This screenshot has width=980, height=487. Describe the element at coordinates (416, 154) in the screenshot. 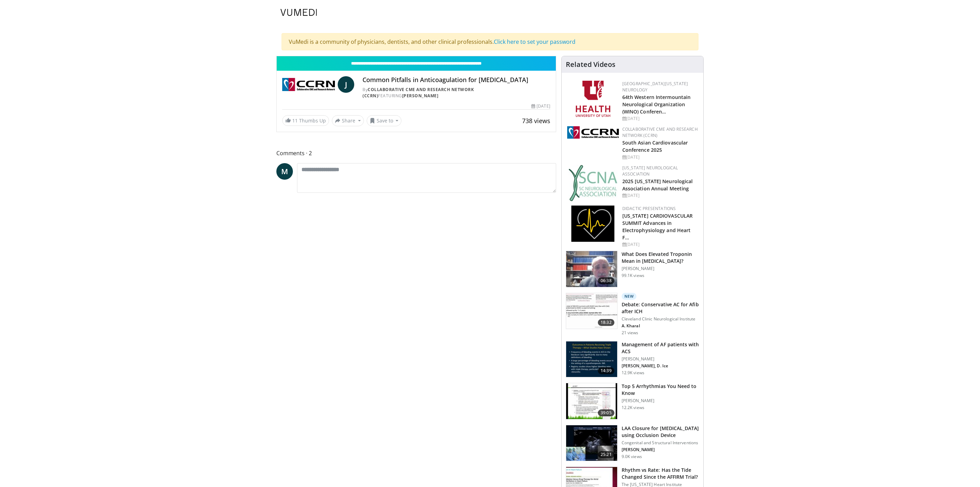

I see `span: Comments 2` at that location.